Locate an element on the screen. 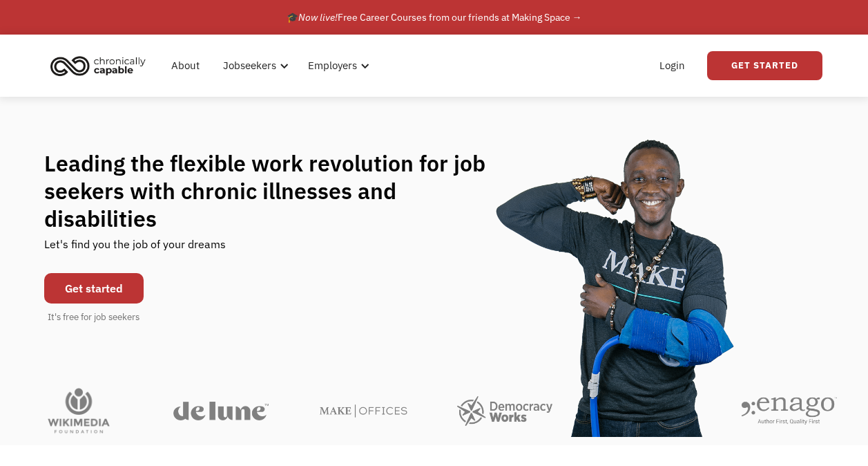 The height and width of the screenshot is (466, 868). a: Get Started is located at coordinates (764, 65).